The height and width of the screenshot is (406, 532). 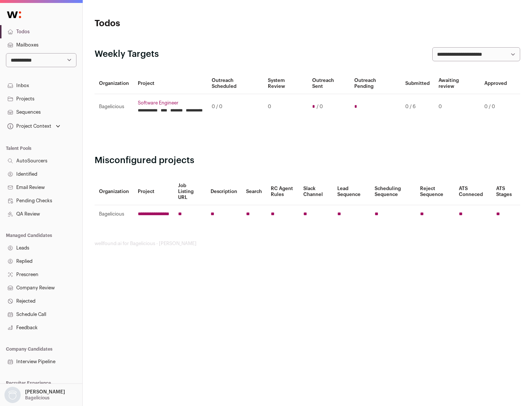 What do you see at coordinates (14, 15) in the screenshot?
I see `img: Wellfound` at bounding box center [14, 15].